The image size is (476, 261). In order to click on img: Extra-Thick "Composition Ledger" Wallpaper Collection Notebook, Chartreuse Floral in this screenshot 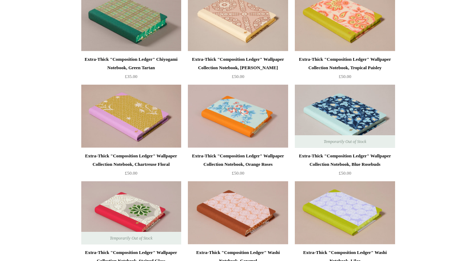, I will do `click(131, 116)`.